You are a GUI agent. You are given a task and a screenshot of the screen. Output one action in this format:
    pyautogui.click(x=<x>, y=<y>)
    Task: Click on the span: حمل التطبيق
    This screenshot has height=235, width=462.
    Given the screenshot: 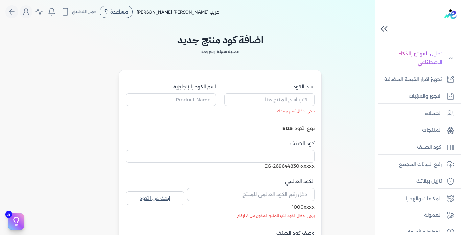 What is the action you would take?
    pyautogui.click(x=84, y=12)
    